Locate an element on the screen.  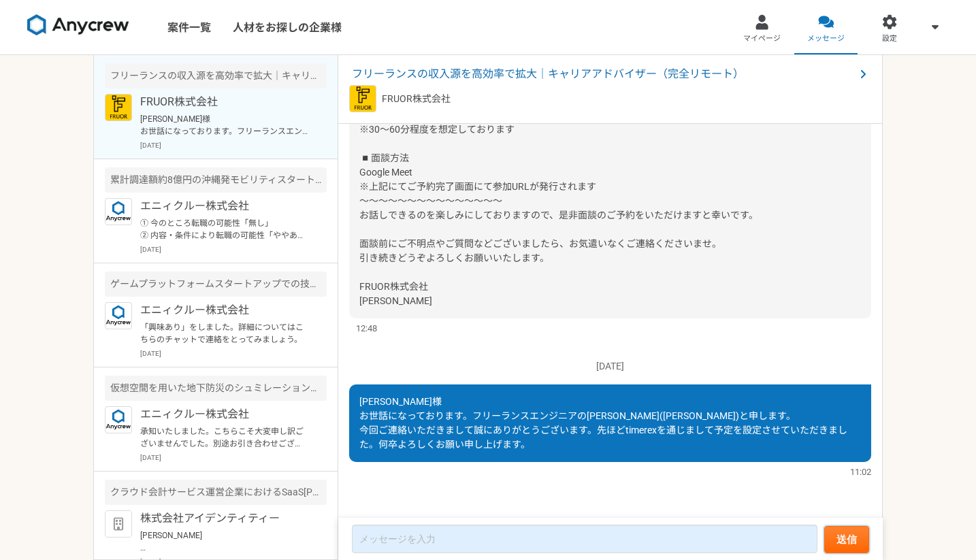
span: 設定 is located at coordinates (889, 39).